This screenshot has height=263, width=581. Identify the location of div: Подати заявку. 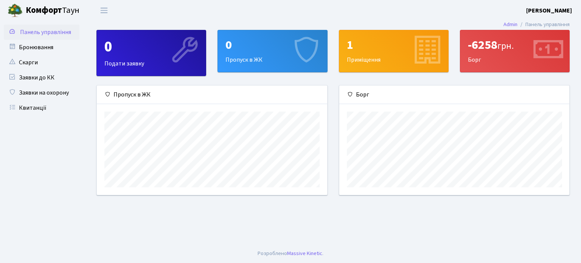
(151, 53).